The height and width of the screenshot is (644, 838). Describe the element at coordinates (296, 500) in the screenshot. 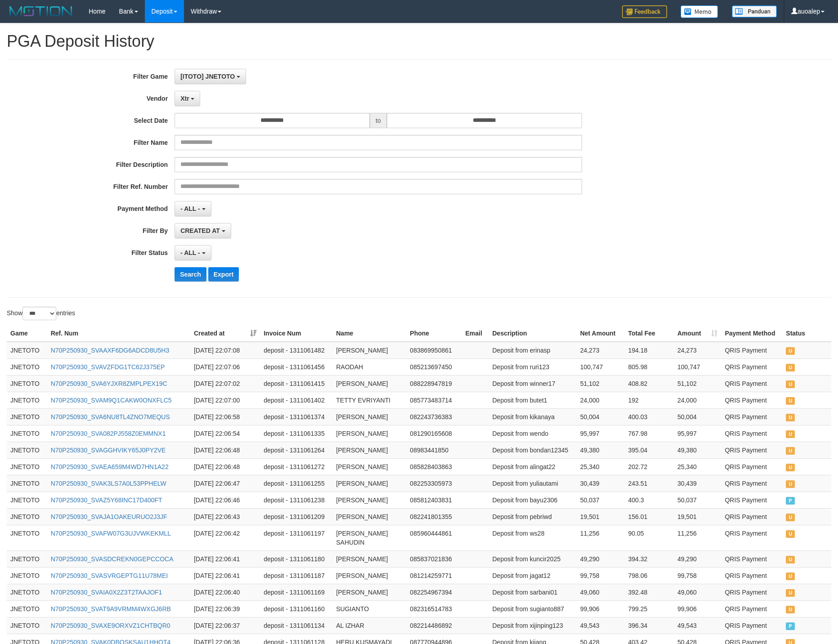

I see `td: deposit - 1311061238` at that location.